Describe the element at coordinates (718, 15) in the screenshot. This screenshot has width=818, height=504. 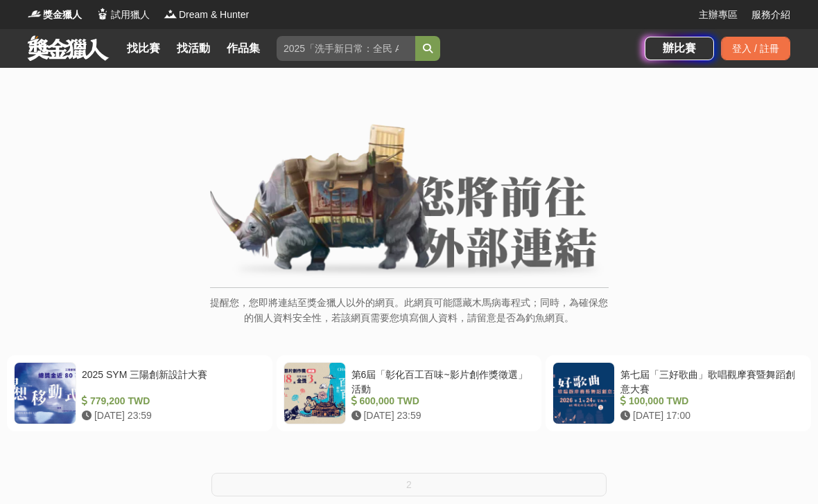
I see `a: 主辦專區` at that location.